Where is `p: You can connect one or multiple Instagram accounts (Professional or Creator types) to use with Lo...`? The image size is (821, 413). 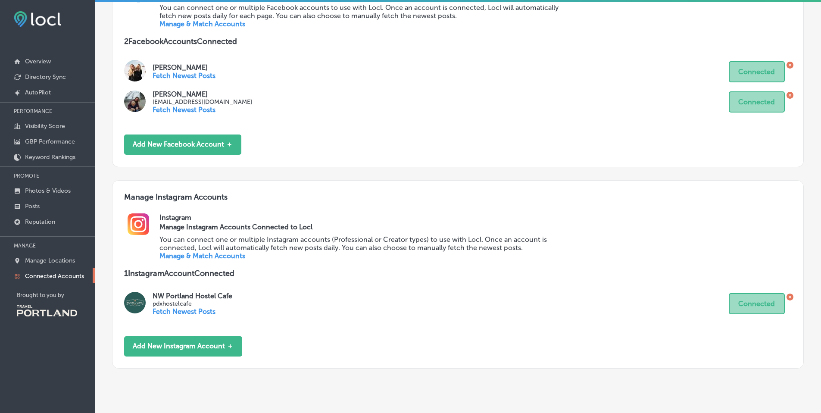 p: You can connect one or multiple Instagram accounts (Professional or Creator types) to use with Lo... is located at coordinates (365, 243).